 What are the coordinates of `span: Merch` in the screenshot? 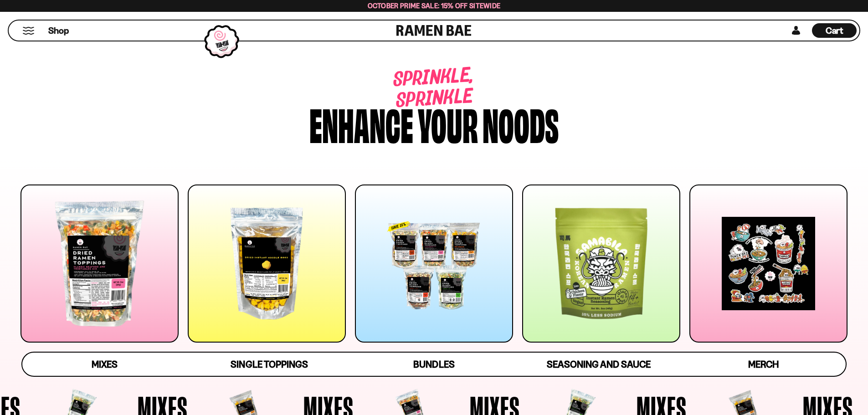 It's located at (763, 364).